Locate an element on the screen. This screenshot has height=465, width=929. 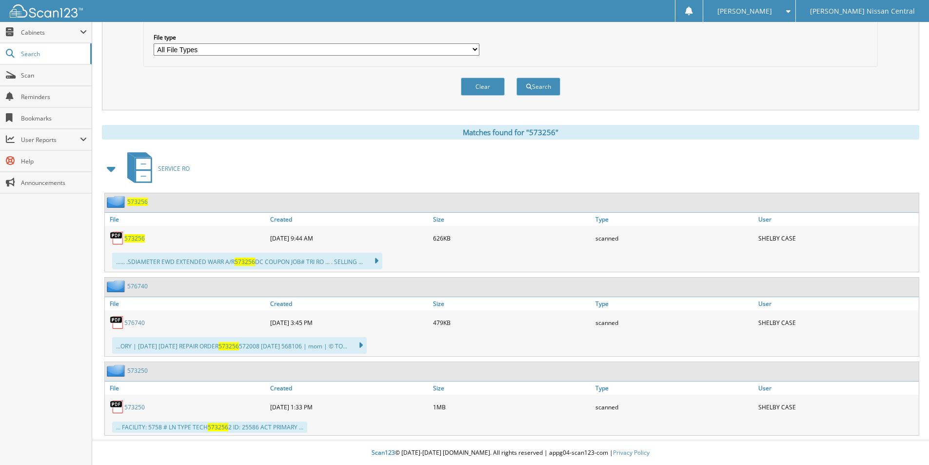
div: 479KB is located at coordinates (512, 322).